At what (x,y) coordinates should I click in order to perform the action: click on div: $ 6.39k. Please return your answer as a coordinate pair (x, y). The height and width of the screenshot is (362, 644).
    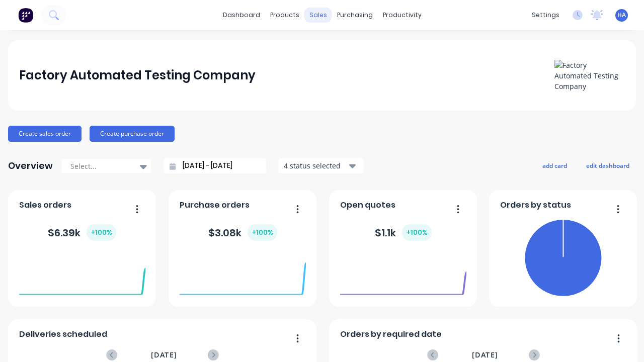
    Looking at the image, I should click on (82, 232).